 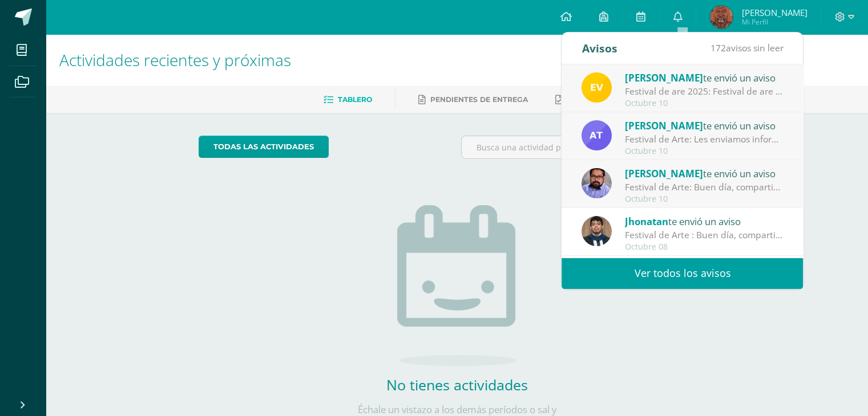 I want to click on img: 1395cc2228810b8e70f48ddc66b3ae79.png, so click(x=597, y=231).